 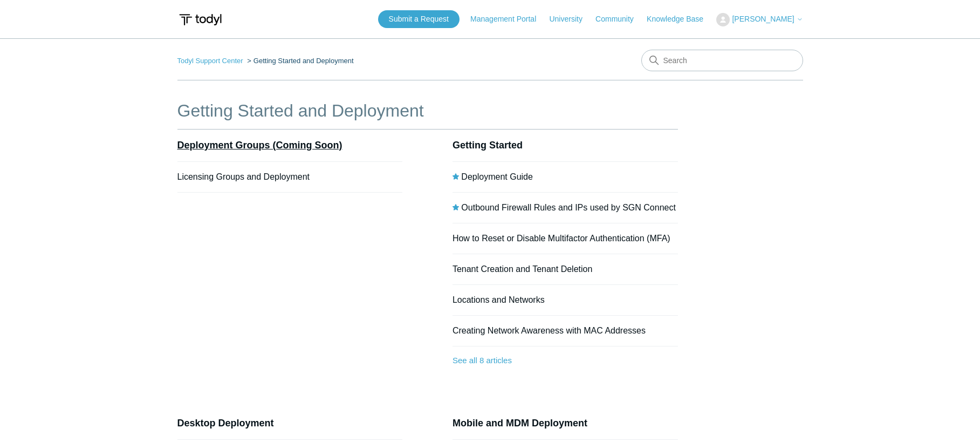 What do you see at coordinates (561, 238) in the screenshot?
I see `a: How to Reset or Disable Multifactor Authentication (MFA)` at bounding box center [561, 238].